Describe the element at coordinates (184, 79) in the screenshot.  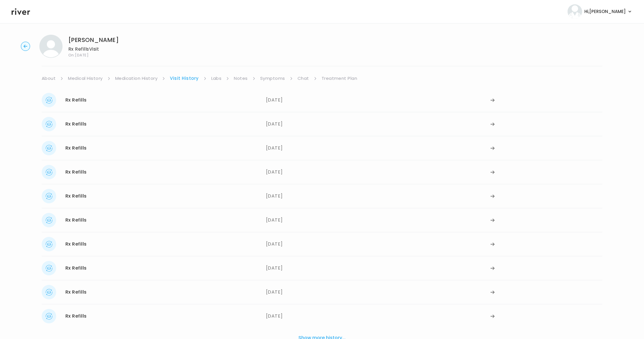
I see `a: Visit History` at that location.